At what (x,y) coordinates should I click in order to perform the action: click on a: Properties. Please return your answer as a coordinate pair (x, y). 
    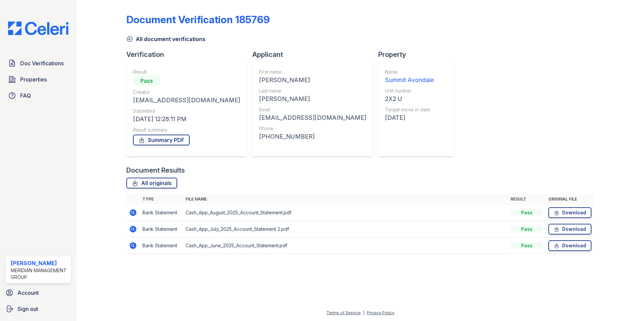
    Looking at the image, I should click on (38, 80).